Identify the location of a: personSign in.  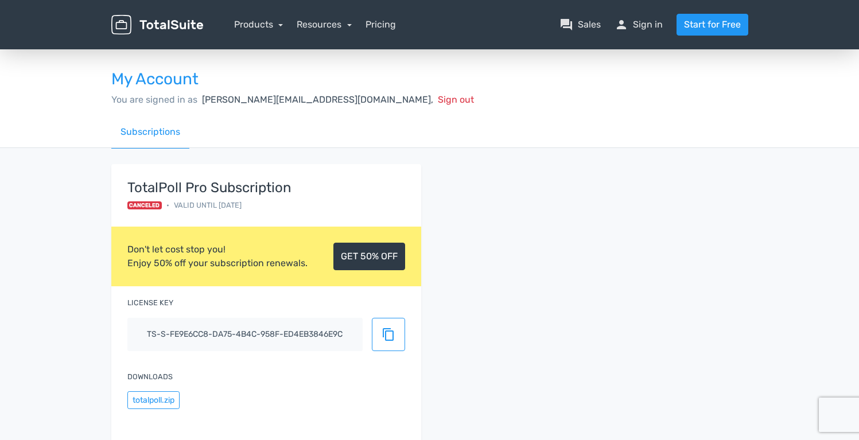
(639, 25).